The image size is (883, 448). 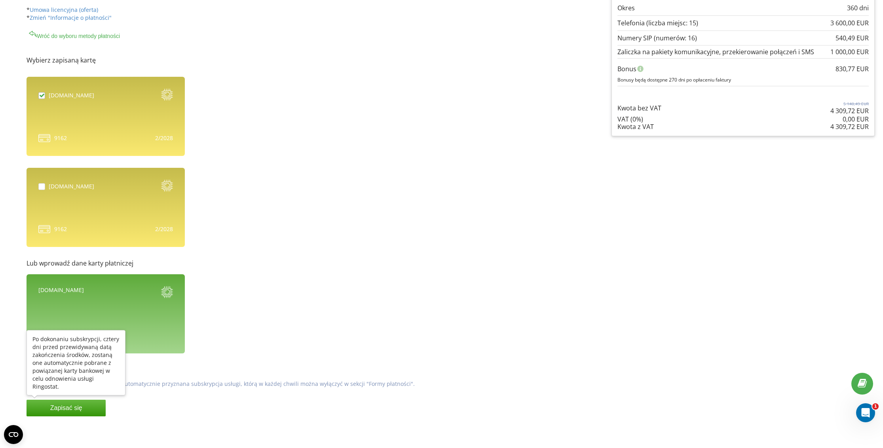 What do you see at coordinates (743, 119) in the screenshot?
I see `div: VAT (0%)` at bounding box center [743, 119].